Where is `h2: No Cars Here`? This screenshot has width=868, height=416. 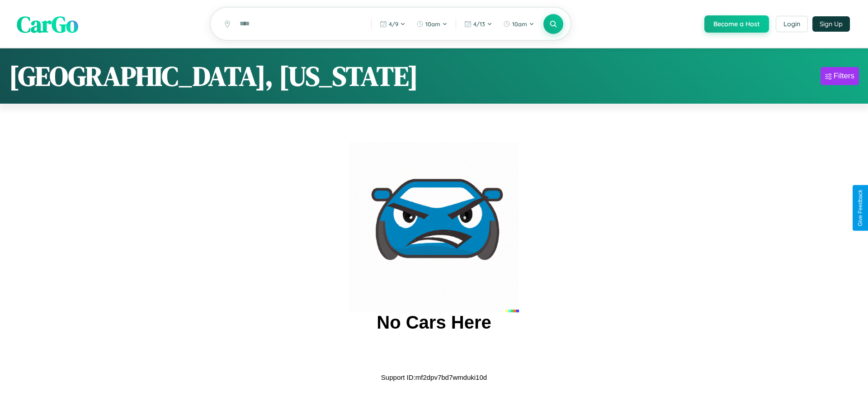
h2: No Cars Here is located at coordinates (434, 322).